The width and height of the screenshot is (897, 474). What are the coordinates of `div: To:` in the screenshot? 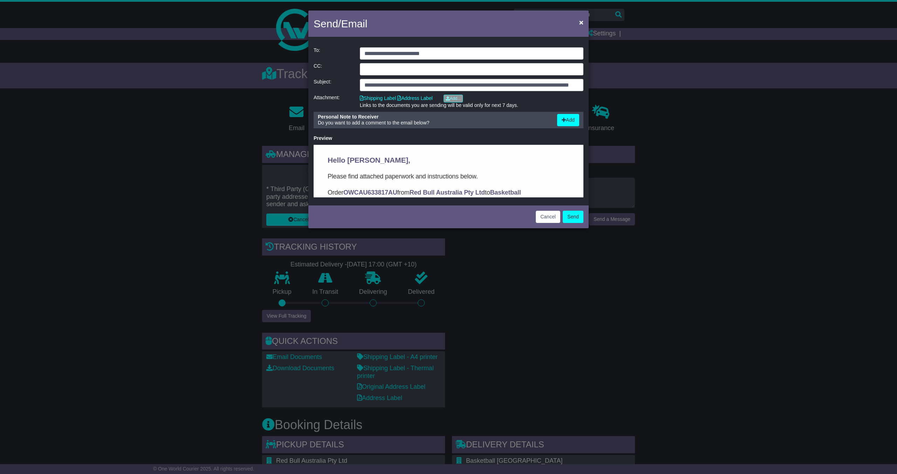 It's located at (333, 53).